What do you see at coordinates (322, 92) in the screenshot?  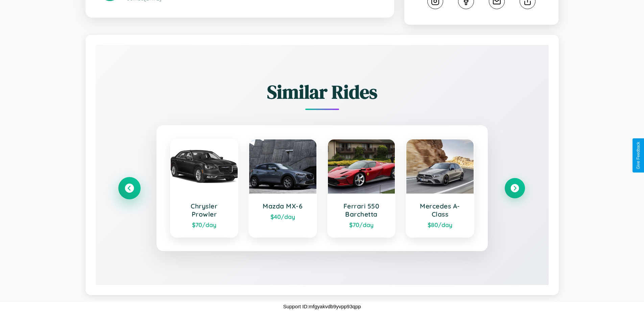 I see `h2: Similar Rides` at bounding box center [322, 92].